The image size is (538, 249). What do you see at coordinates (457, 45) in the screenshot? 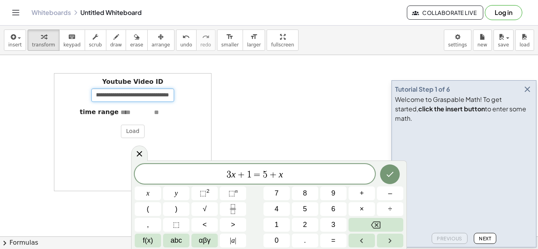
I see `span: settings` at bounding box center [457, 45].